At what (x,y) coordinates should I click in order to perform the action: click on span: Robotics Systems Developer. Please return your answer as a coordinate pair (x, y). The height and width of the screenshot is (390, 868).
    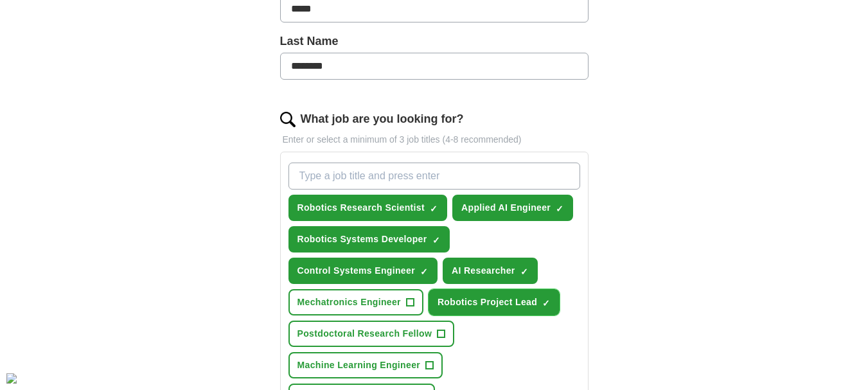
    Looking at the image, I should click on (362, 239).